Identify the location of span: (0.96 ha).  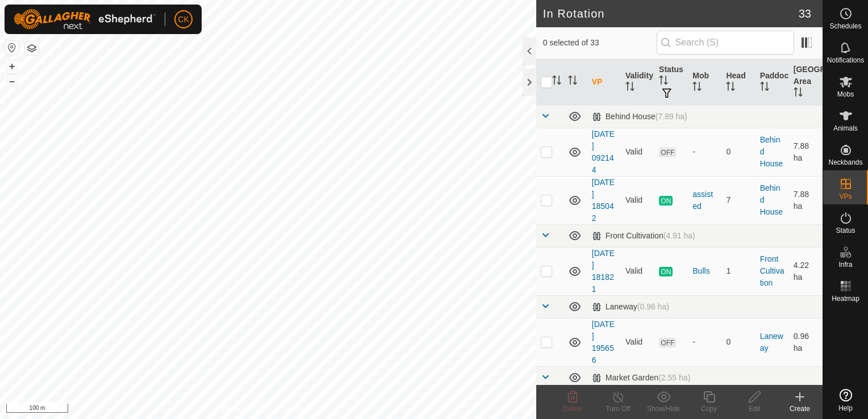
(653, 306).